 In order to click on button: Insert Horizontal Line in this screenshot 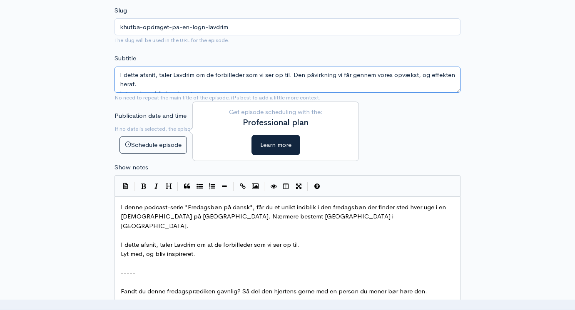, I will do `click(224, 187)`.